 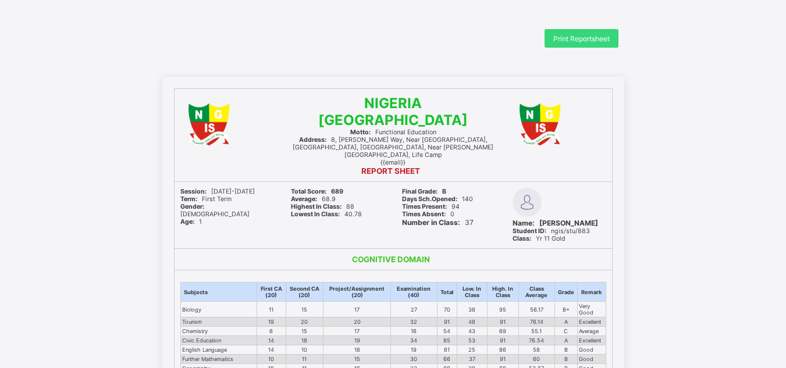 What do you see at coordinates (472, 310) in the screenshot?
I see `td: 38` at bounding box center [472, 310].